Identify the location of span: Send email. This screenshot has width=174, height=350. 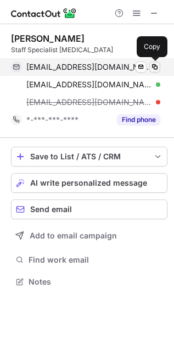
(51, 209).